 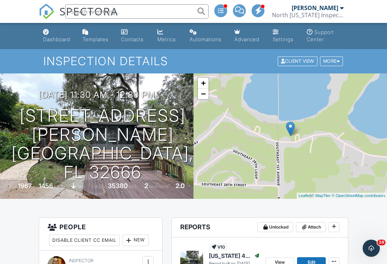 What do you see at coordinates (247, 36) in the screenshot?
I see `a: Advanced` at bounding box center [247, 36].